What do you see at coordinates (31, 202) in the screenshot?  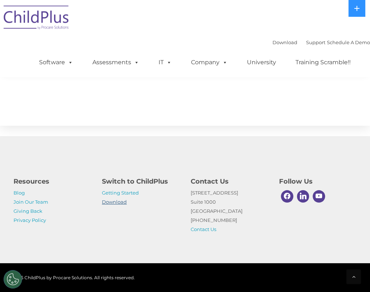 I see `a: Join Our Team` at bounding box center [31, 202].